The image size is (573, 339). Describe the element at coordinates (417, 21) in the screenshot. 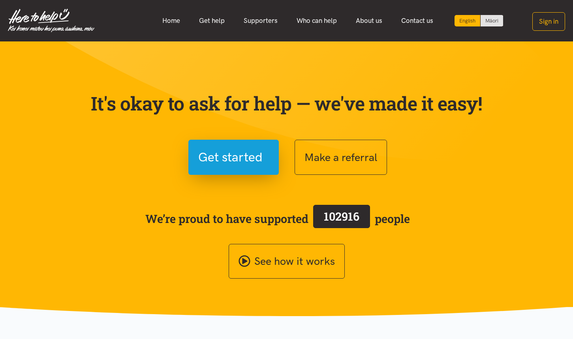

I see `a: Contact us` at that location.